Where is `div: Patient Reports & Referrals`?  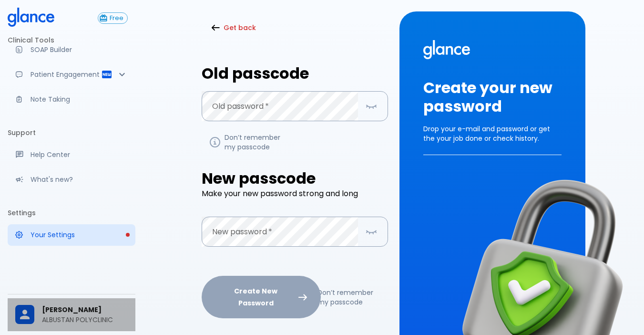
div: Patient Reports & Referrals is located at coordinates (71, 74).